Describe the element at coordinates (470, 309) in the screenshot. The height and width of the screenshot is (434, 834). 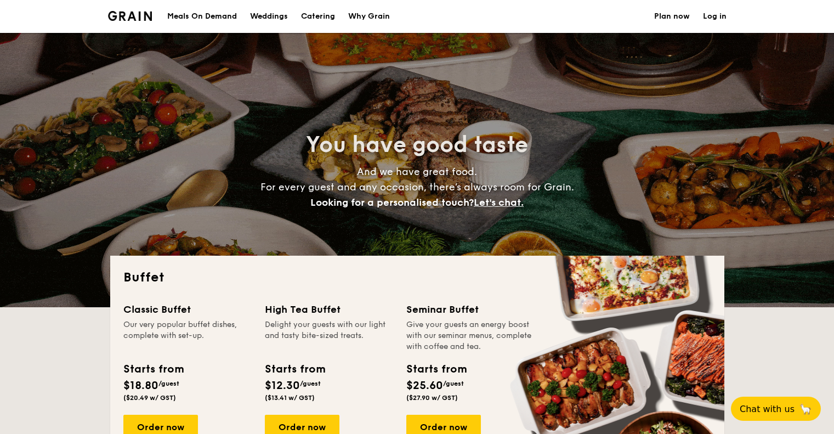
I see `div: Seminar Buffet` at that location.